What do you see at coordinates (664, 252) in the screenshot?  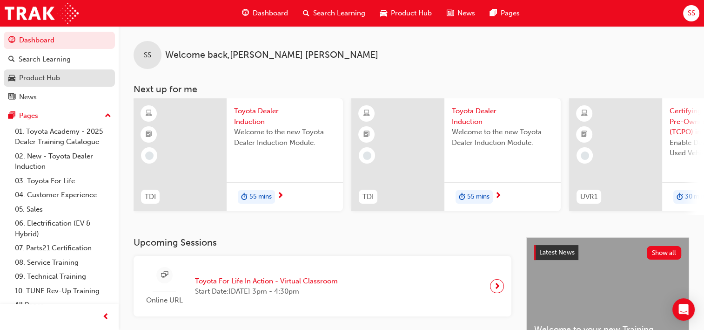 I see `button: Show all` at bounding box center [664, 252].